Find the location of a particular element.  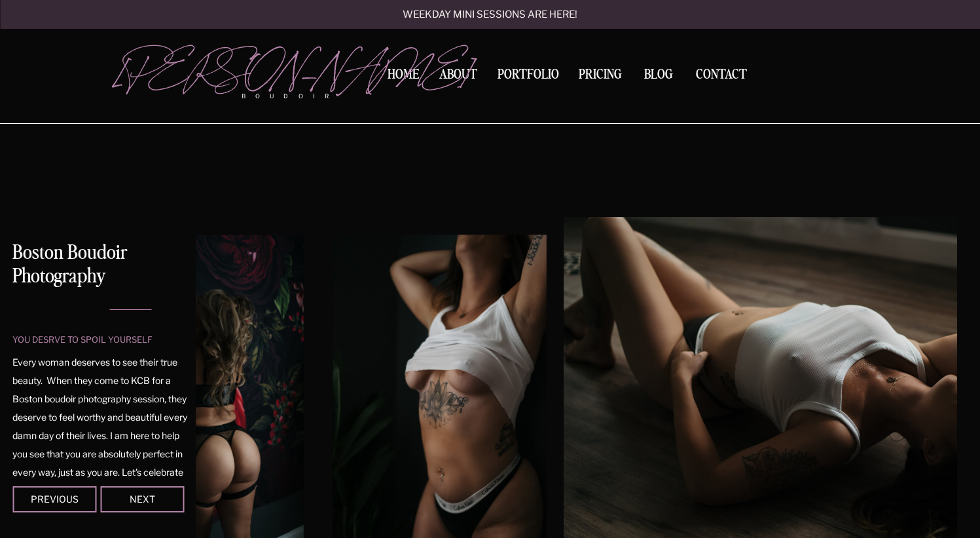

a: Weekday mini sessions are here! is located at coordinates (490, 15).